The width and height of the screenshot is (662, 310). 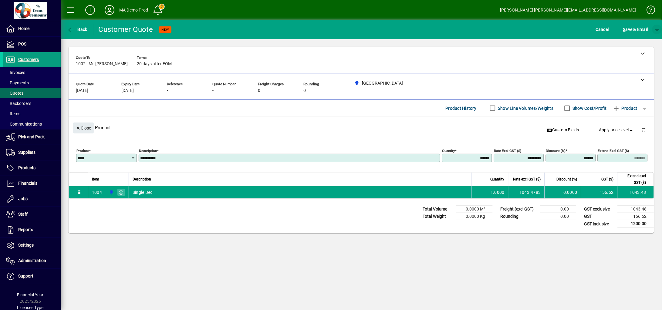 I want to click on span: Description, so click(x=142, y=179).